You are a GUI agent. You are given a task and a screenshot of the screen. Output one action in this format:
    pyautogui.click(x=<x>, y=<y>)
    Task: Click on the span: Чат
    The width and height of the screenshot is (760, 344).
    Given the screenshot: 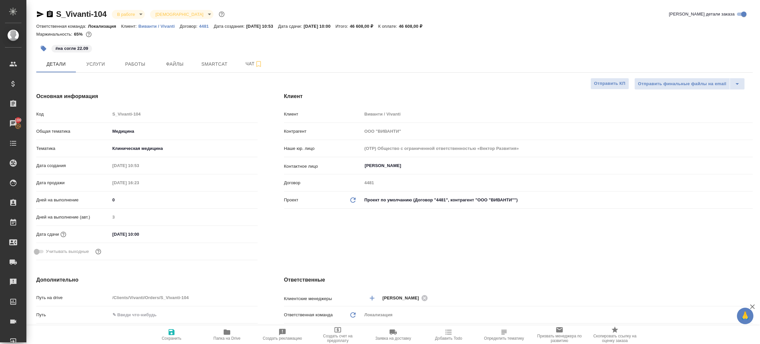 What is the action you would take?
    pyautogui.click(x=254, y=64)
    